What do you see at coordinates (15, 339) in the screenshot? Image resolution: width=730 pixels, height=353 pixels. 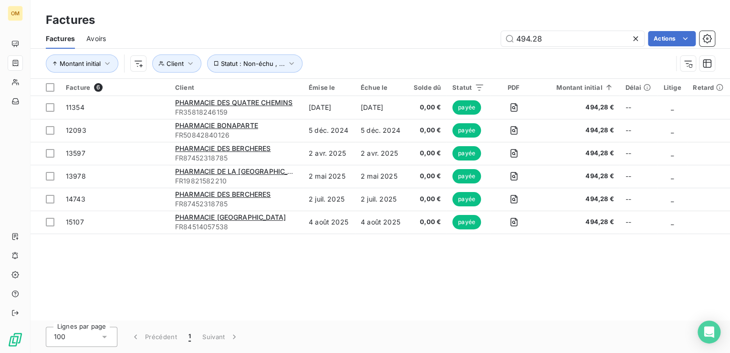 I see `img: Logo LeanPay` at bounding box center [15, 339].